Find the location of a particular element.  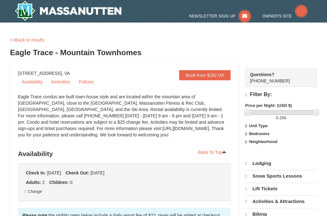

a: <<Back to results is located at coordinates (27, 40).